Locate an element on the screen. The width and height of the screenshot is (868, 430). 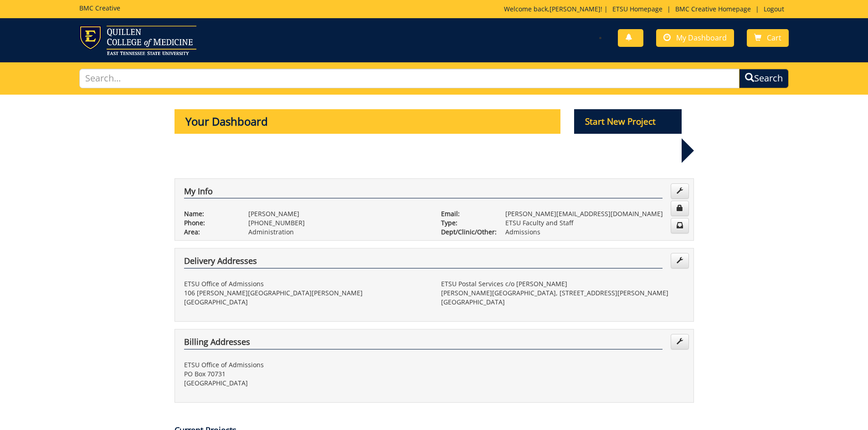
p: Start New Project is located at coordinates (628, 121).